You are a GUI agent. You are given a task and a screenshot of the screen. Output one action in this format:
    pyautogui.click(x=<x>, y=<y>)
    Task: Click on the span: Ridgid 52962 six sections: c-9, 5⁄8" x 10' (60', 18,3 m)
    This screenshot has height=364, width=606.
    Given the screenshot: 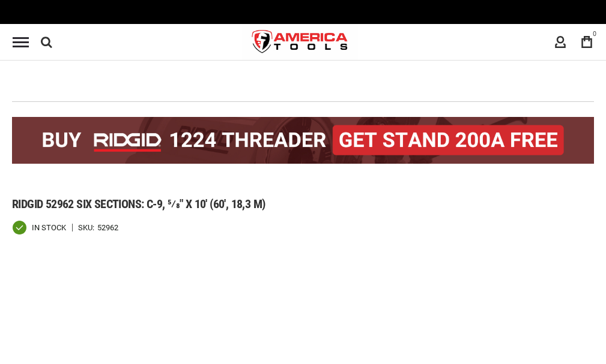 What is the action you would take?
    pyautogui.click(x=138, y=204)
    